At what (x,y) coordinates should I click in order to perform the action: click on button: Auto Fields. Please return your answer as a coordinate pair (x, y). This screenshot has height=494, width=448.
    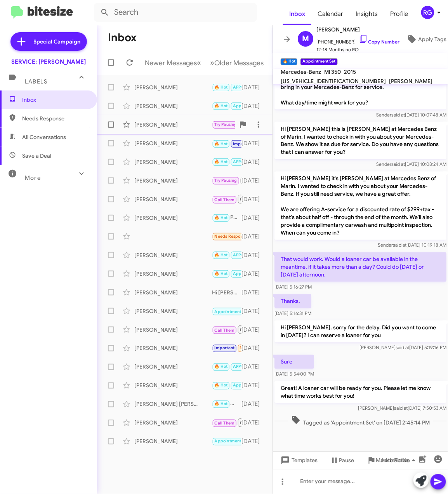
    Looking at the image, I should click on (400, 460).